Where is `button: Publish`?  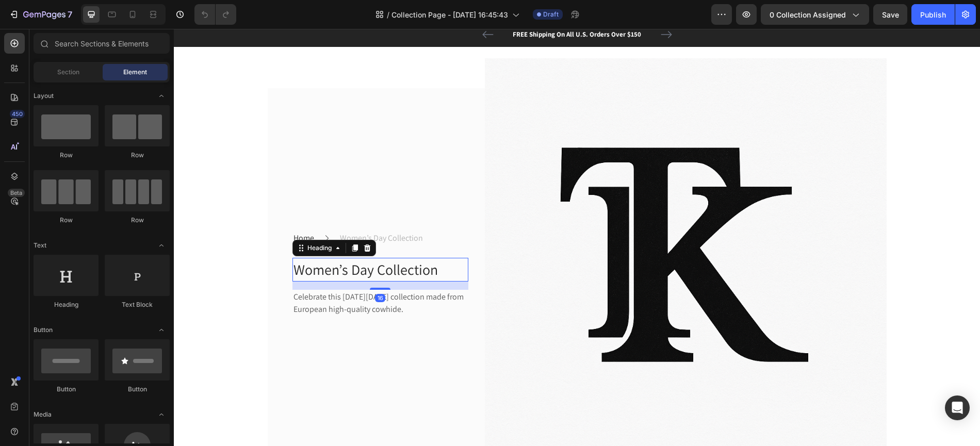
button: Publish is located at coordinates (933, 14).